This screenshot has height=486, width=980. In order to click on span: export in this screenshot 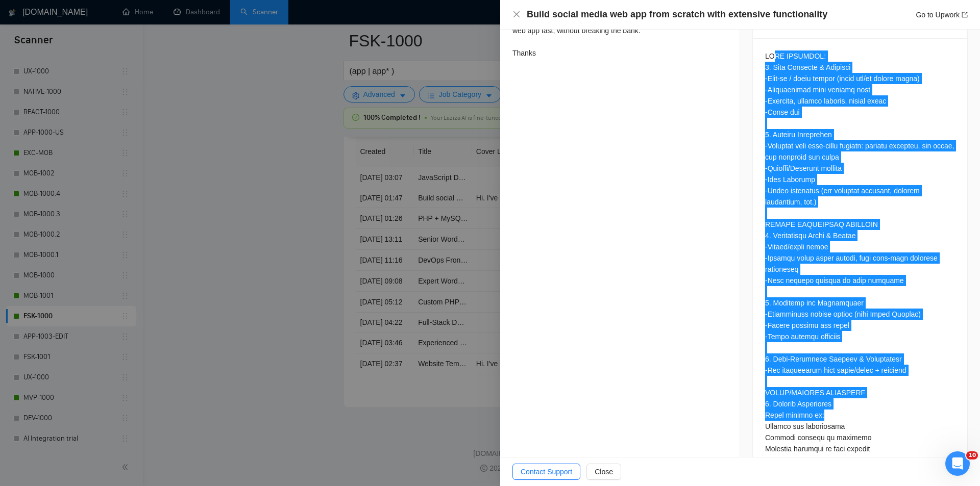, I will do `click(965, 15)`.